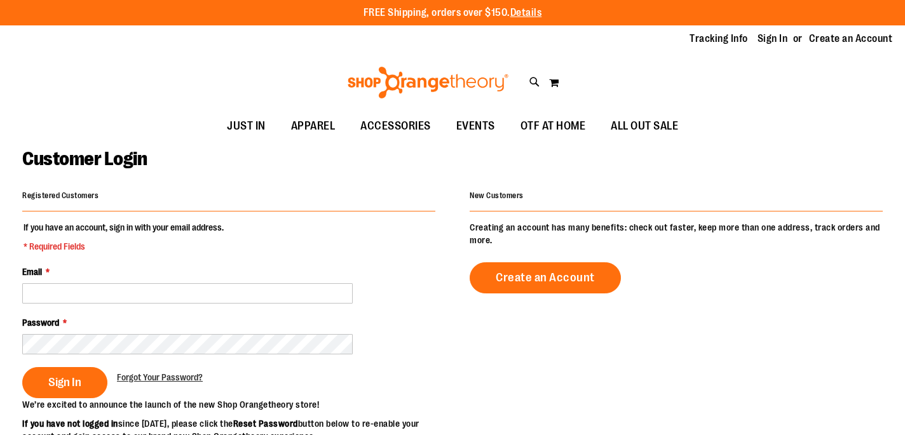 The image size is (905, 435). Describe the element at coordinates (313, 126) in the screenshot. I see `span: APPAREL` at that location.